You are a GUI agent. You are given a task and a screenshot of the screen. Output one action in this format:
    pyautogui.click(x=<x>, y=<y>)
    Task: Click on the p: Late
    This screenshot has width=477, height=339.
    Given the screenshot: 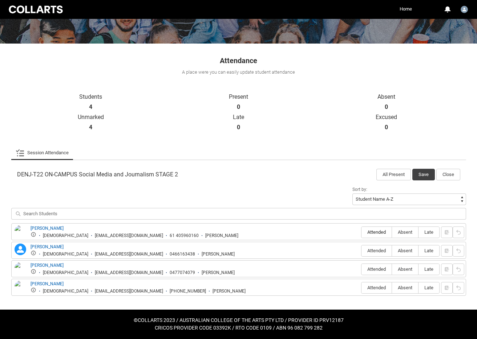 What is the action you would take?
    pyautogui.click(x=238, y=117)
    